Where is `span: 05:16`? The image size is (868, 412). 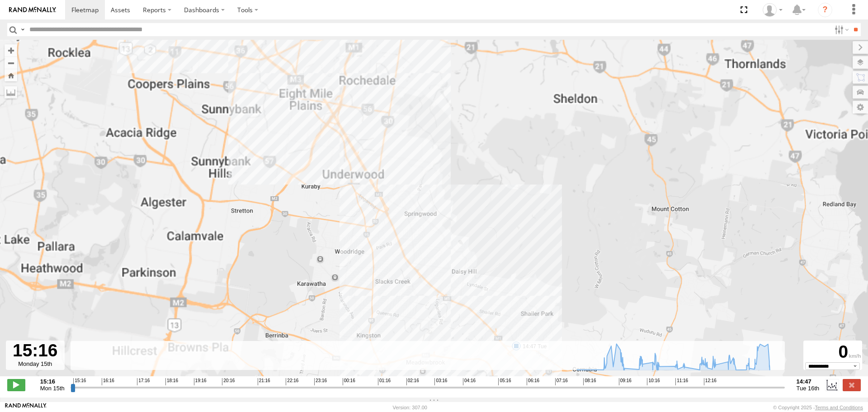 span: 05:16 is located at coordinates (505, 382).